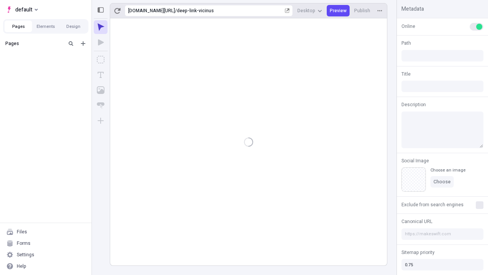 The height and width of the screenshot is (275, 488). I want to click on div: Forms, so click(24, 243).